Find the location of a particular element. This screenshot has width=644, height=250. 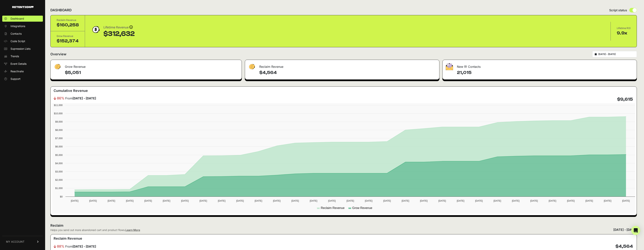

text: $8,000 is located at coordinates (59, 130).